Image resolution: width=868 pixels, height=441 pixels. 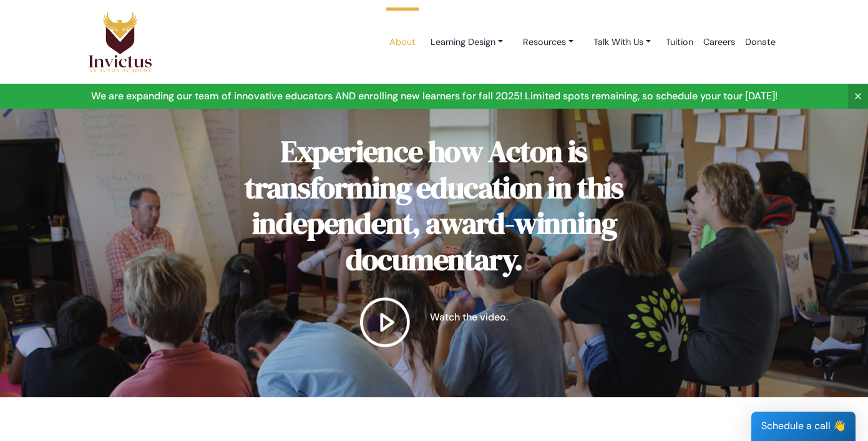 What do you see at coordinates (434, 322) in the screenshot?
I see `a: Watch the video.` at bounding box center [434, 322].